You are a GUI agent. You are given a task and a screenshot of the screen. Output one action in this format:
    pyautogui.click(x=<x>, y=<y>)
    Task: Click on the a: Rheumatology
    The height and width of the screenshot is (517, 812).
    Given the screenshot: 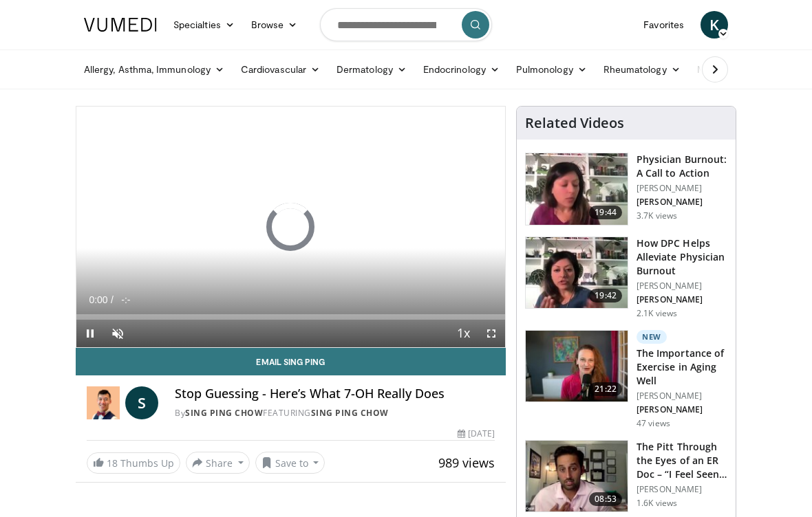 What is the action you would take?
    pyautogui.click(x=642, y=69)
    